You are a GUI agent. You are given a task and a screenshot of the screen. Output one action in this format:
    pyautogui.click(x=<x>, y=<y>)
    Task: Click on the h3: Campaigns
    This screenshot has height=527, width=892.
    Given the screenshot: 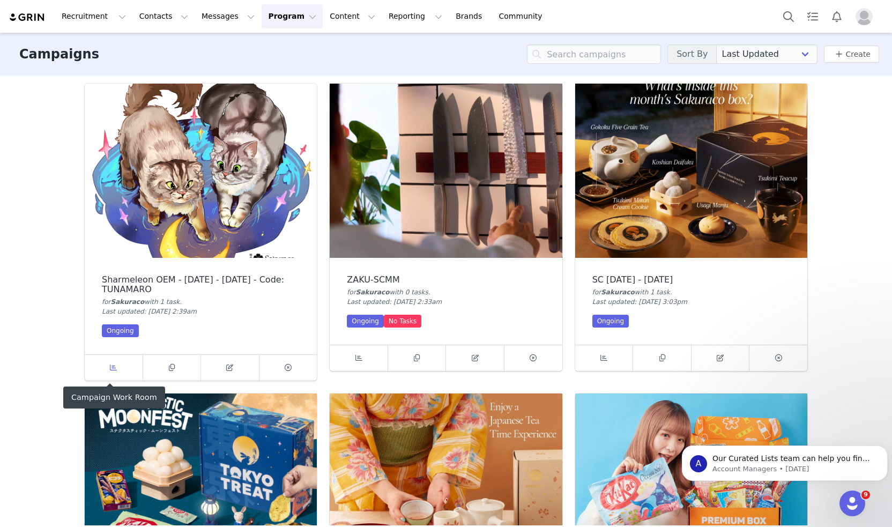 What is the action you would take?
    pyautogui.click(x=59, y=54)
    